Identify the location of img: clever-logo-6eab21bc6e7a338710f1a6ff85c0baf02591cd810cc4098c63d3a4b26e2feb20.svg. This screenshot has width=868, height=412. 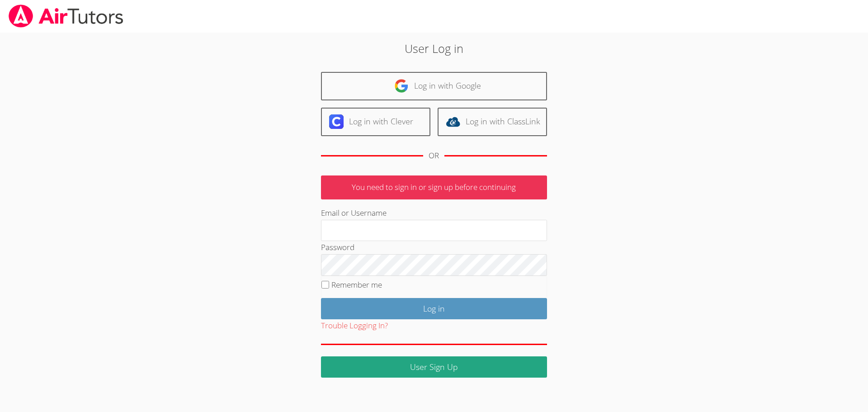
(336, 122).